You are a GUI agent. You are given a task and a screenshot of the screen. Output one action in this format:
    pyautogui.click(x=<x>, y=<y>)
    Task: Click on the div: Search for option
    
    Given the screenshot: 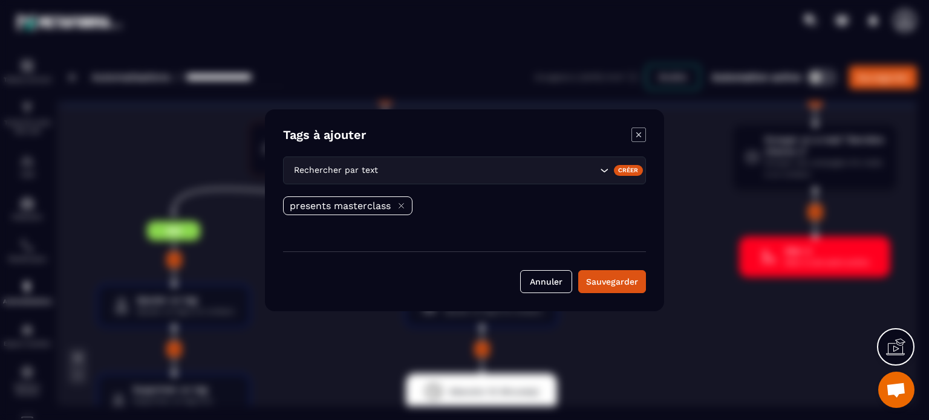 What is the action you would take?
    pyautogui.click(x=464, y=170)
    